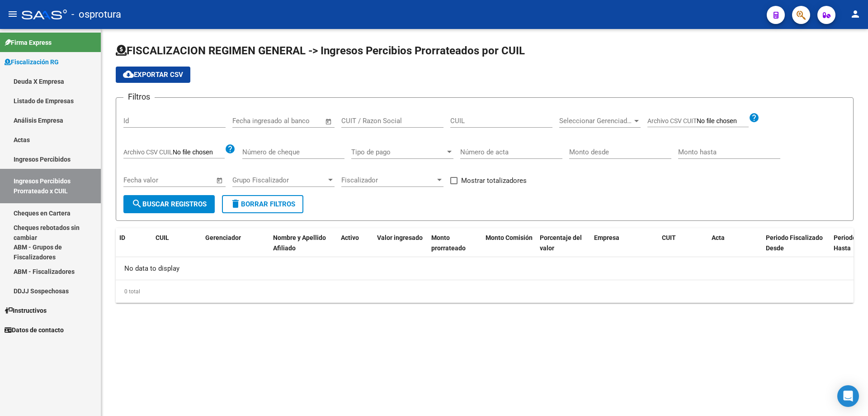 Image resolution: width=868 pixels, height=416 pixels. Describe the element at coordinates (139, 97) in the screenshot. I see `h3: Filtros` at that location.